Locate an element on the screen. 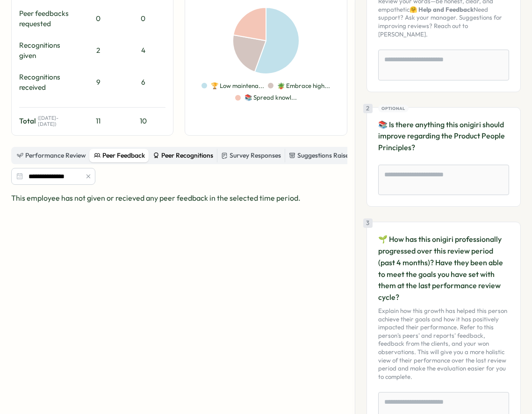 The height and width of the screenshot is (414, 532). div: Suggestions Raised is located at coordinates (321, 156).